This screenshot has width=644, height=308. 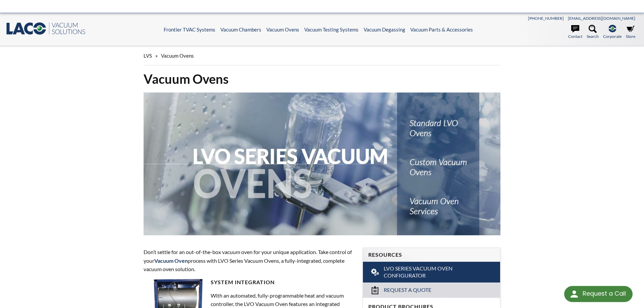 I want to click on h4: Resources, so click(x=431, y=255).